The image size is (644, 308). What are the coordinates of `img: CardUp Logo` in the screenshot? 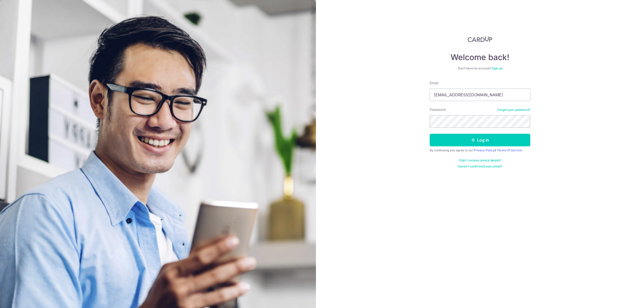 It's located at (480, 39).